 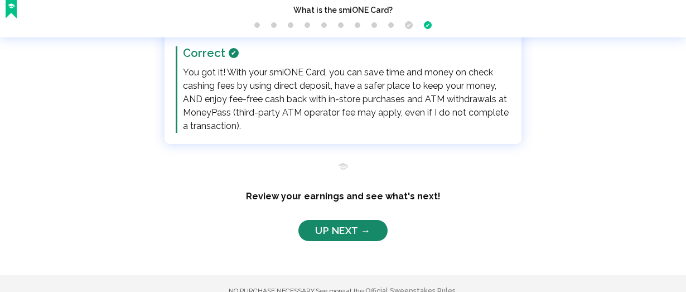 I want to click on strong: Review your earnings and see what's next!, so click(x=343, y=196).